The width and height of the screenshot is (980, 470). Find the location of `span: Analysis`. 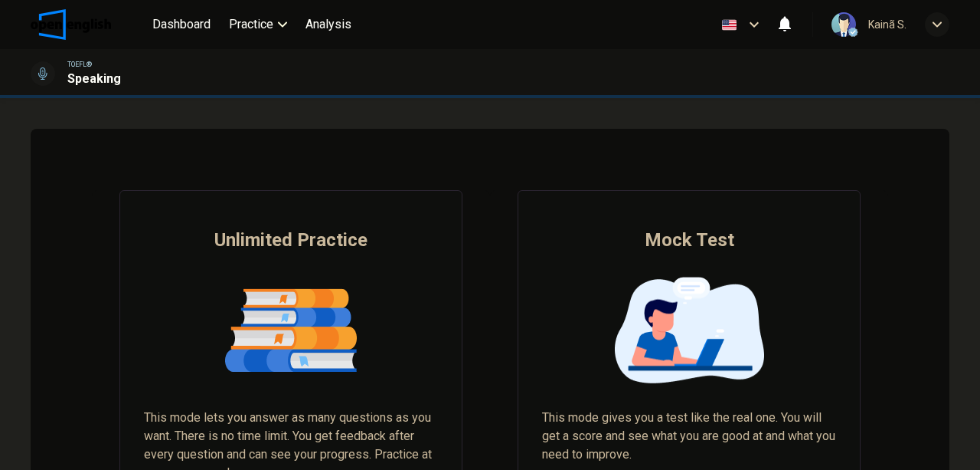

span: Analysis is located at coordinates (329, 24).